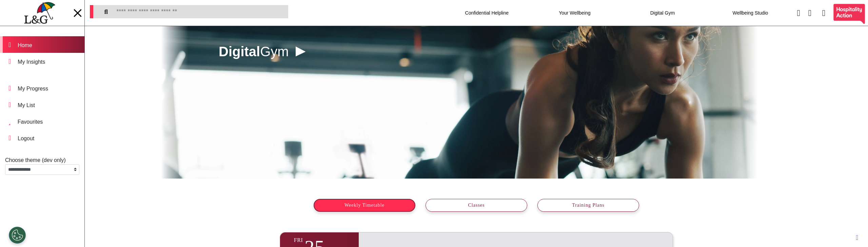 The height and width of the screenshot is (247, 868). What do you see at coordinates (26, 138) in the screenshot?
I see `div: Logout` at bounding box center [26, 138].